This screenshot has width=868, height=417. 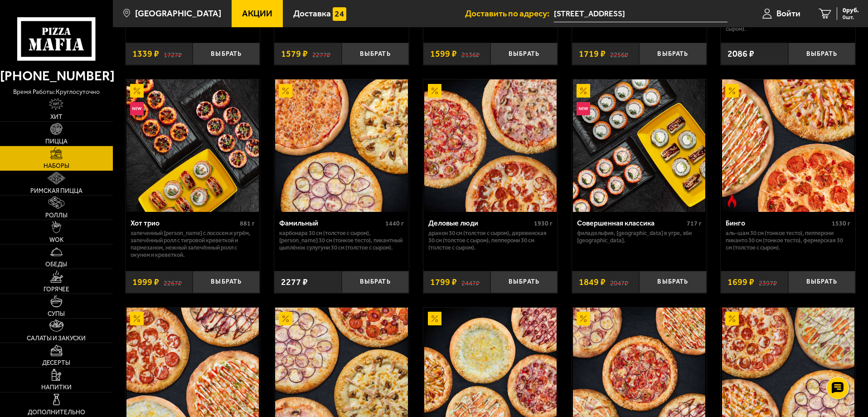 What do you see at coordinates (741, 282) in the screenshot?
I see `span: 1699 ₽` at bounding box center [741, 282].